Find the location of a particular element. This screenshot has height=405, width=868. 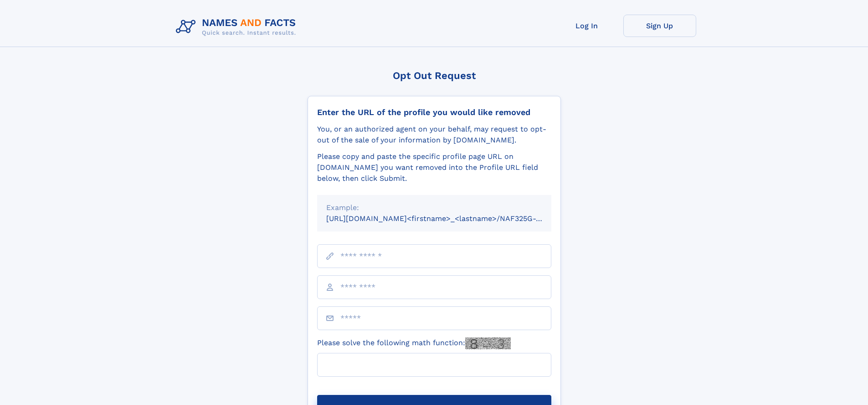

a: Sign Up is located at coordinates (660, 25).